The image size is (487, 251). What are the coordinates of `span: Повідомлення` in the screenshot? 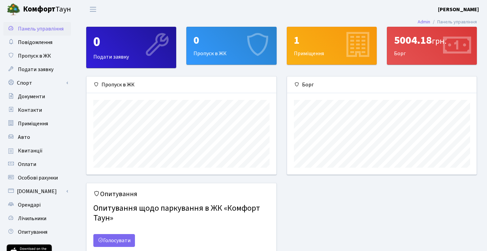 It's located at (35, 42).